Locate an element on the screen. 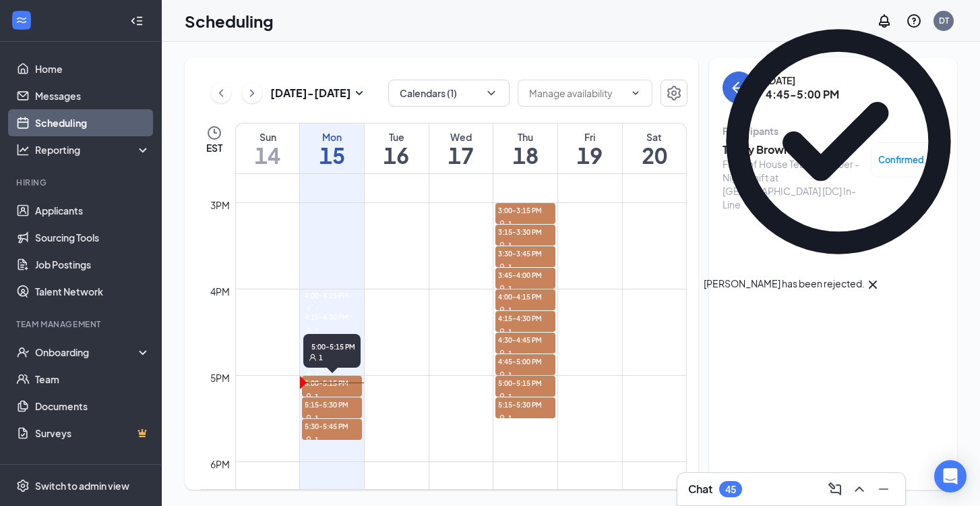 The image size is (980, 506). span: 3:30-3:45 PM is located at coordinates (525, 253).